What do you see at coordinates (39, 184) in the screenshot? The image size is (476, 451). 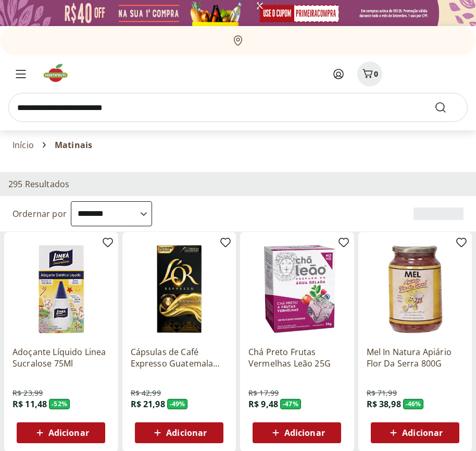 I see `h2: 295 Resultados` at bounding box center [39, 184].